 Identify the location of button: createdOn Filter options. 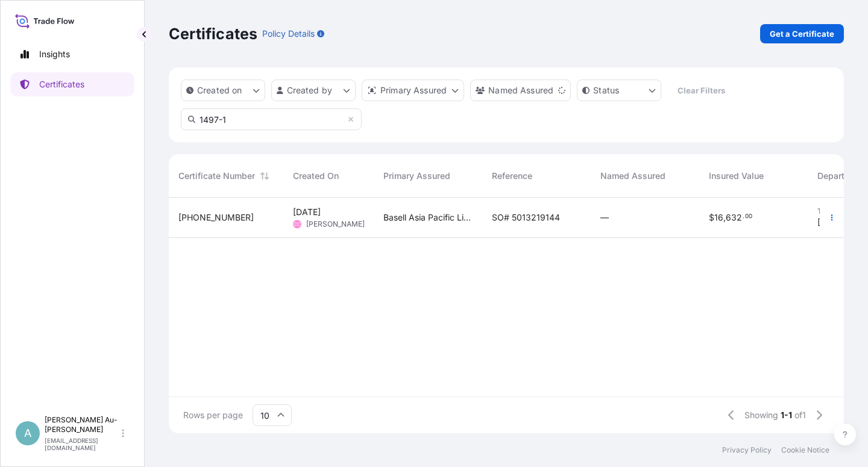
(223, 91).